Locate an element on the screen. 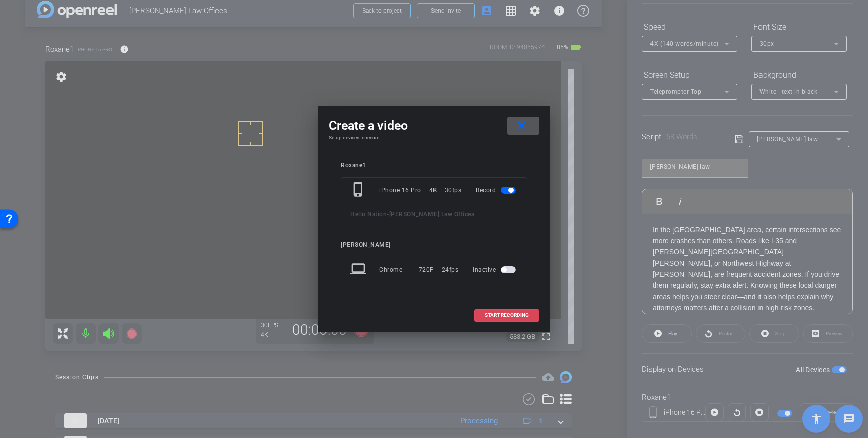  mat-icon: laptop is located at coordinates (359, 269).